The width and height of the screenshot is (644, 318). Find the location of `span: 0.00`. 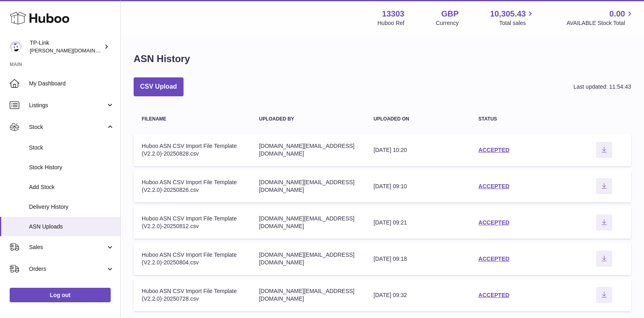

span: 0.00 is located at coordinates (617, 14).